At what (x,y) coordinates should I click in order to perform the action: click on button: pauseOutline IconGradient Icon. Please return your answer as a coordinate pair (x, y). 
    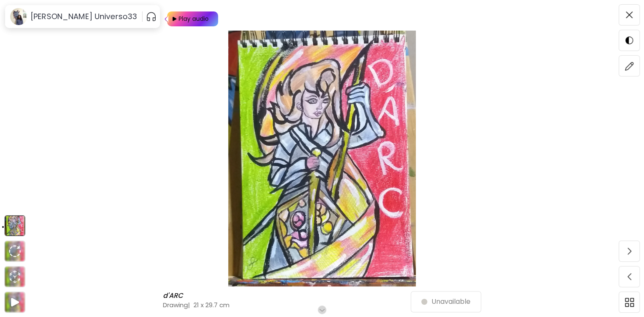
    Looking at the image, I should click on (151, 17).